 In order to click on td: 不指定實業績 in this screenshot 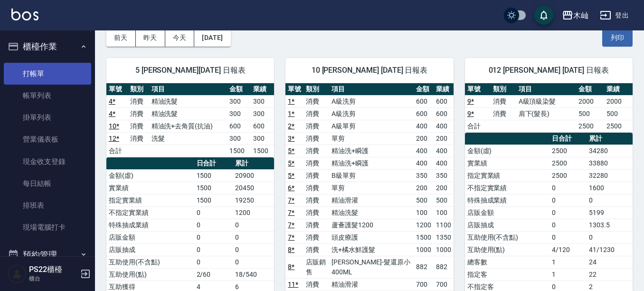, I will do `click(150, 212)`.